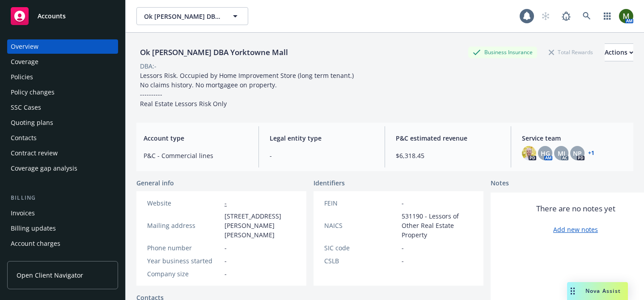 Image resolution: width=644 pixels, height=300 pixels. What do you see at coordinates (62, 16) in the screenshot?
I see `a: Accounts` at bounding box center [62, 16].